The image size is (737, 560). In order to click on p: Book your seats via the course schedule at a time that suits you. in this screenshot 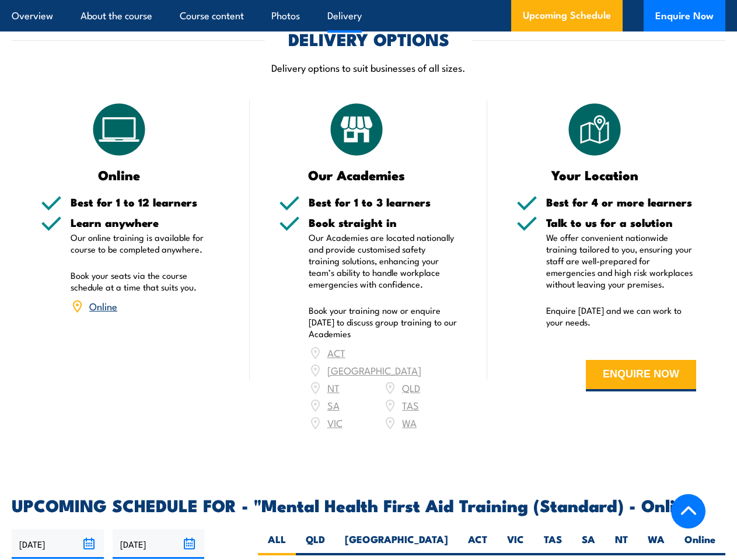, I will do `click(146, 281)`.